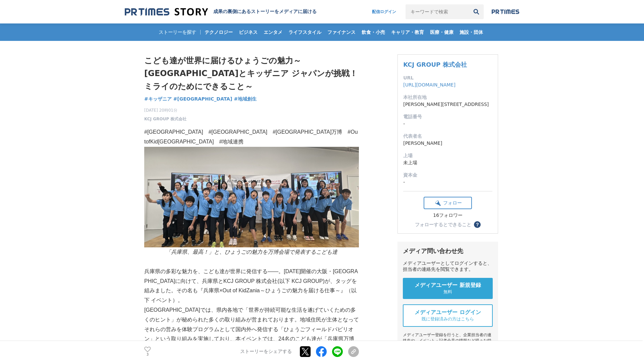  What do you see at coordinates (252, 252) in the screenshot?
I see `em: 「兵庫県、最高！」と、ひょうごの魅力を万博会場で発表するこども達` at bounding box center [252, 252].